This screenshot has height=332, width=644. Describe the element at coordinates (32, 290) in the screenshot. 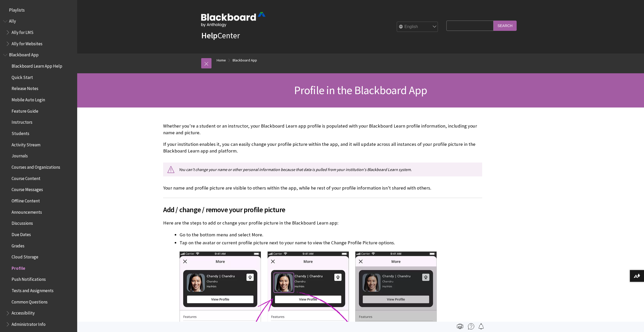

I see `span: Tests and Assignments` at that location.